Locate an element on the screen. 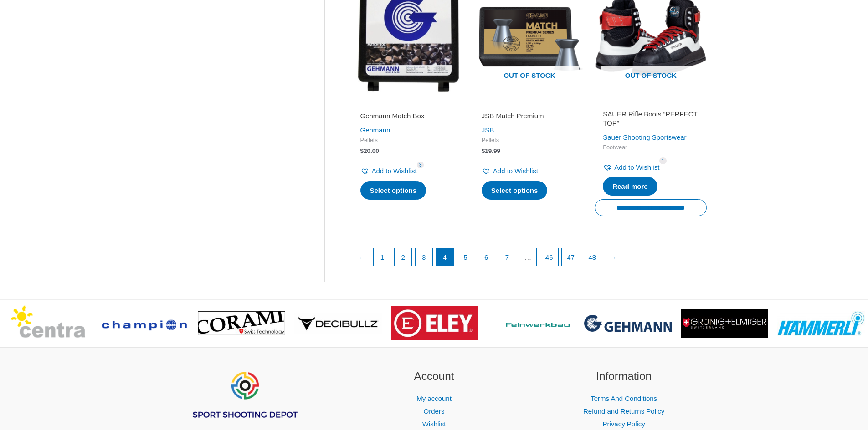 This screenshot has height=430, width=868. span: 1 is located at coordinates (663, 160).